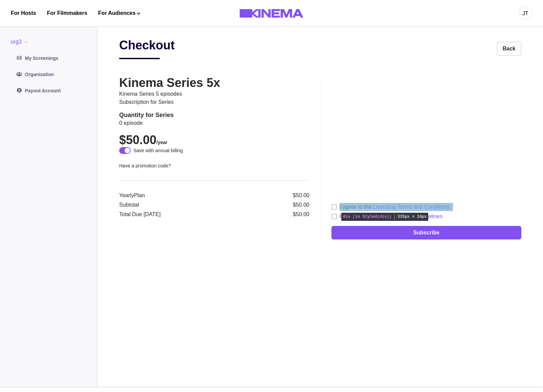 The image size is (543, 392). Describe the element at coordinates (214, 102) in the screenshot. I see `p: Subscription for` at that location.